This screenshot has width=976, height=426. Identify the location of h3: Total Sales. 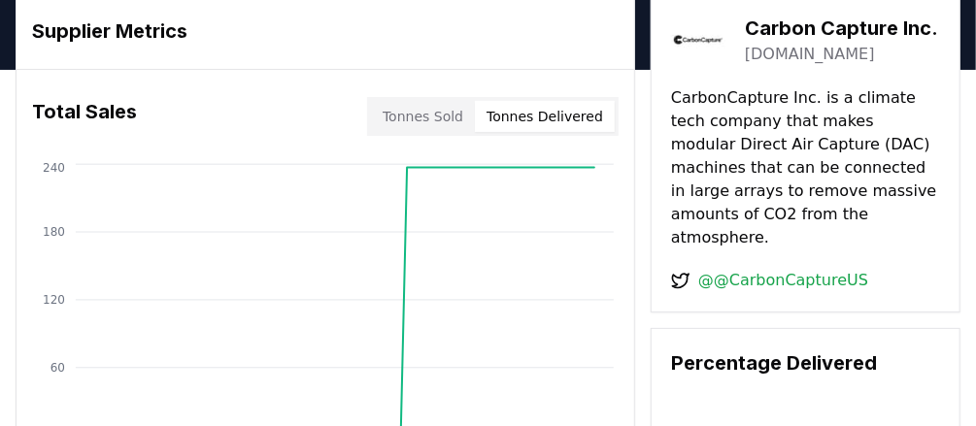
(84, 116).